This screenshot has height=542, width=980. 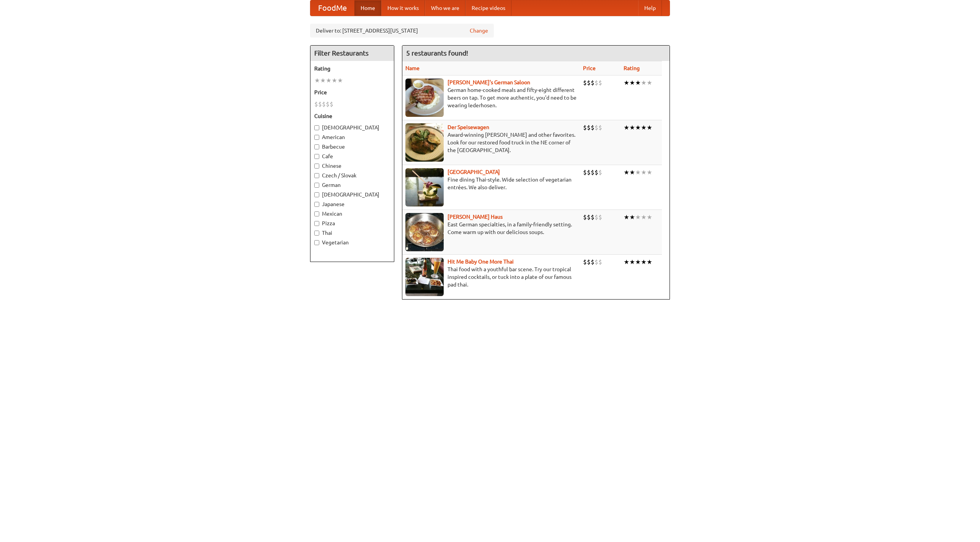 What do you see at coordinates (352, 147) in the screenshot?
I see `label: Barbecue` at bounding box center [352, 147].